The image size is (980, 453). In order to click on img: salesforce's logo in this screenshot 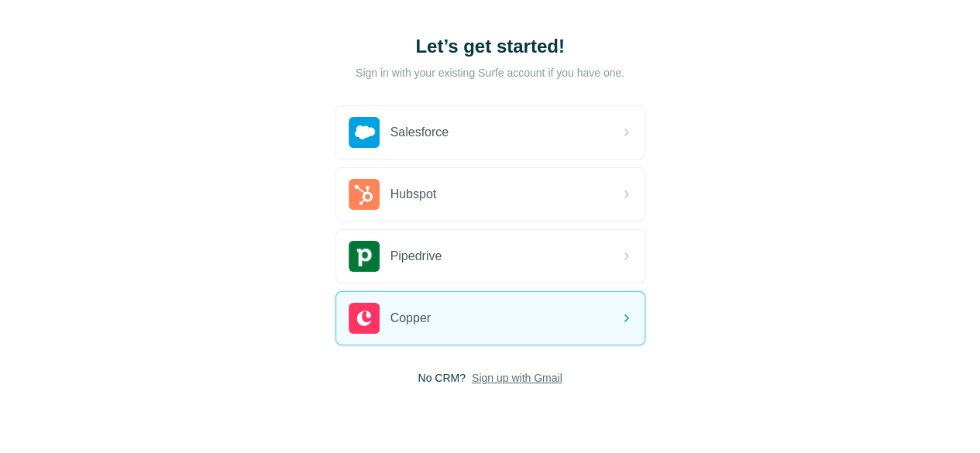, I will do `click(364, 133)`.